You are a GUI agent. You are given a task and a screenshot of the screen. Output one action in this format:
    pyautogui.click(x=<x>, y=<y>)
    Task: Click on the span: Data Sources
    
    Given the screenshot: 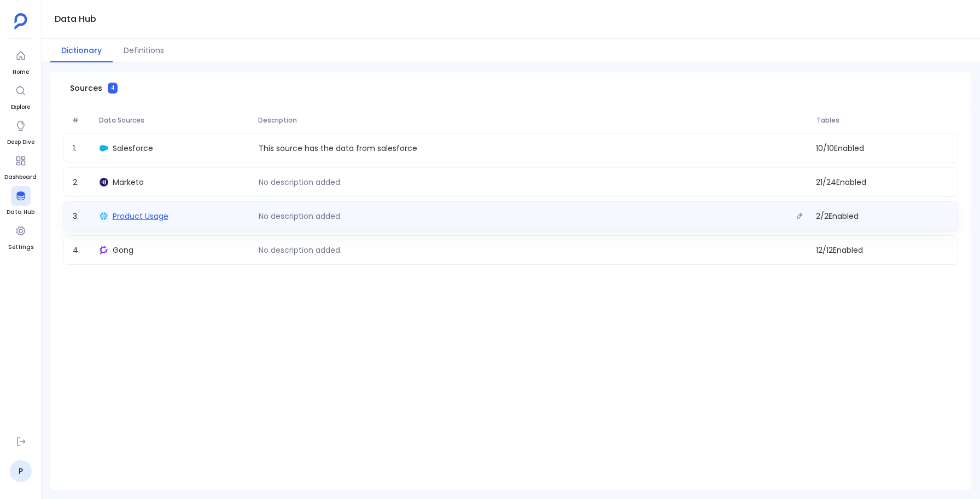 What is the action you would take?
    pyautogui.click(x=175, y=121)
    